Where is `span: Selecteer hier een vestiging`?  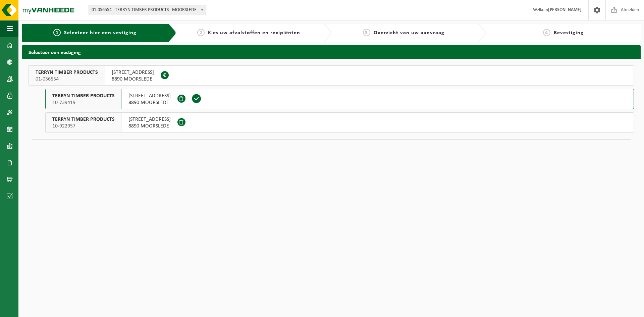
span: Selecteer hier een vestiging is located at coordinates (100, 33).